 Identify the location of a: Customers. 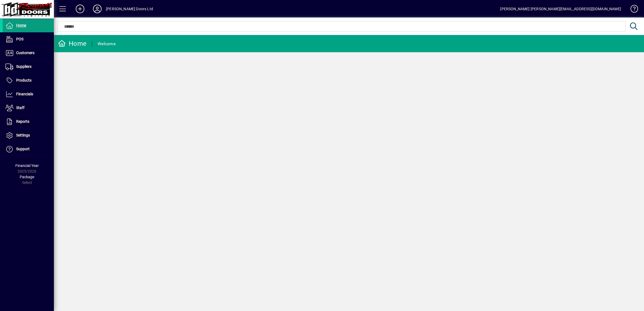
(28, 53).